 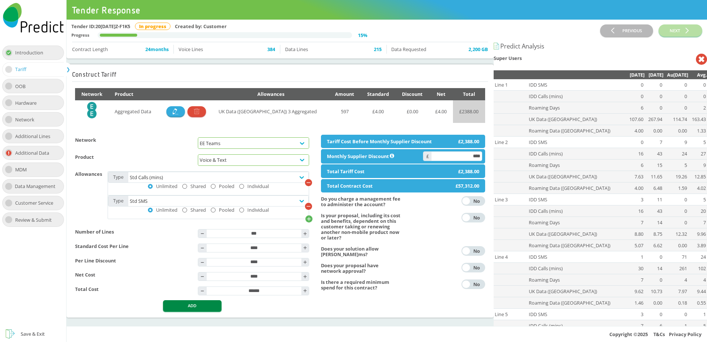 I want to click on td: 71, so click(x=676, y=256).